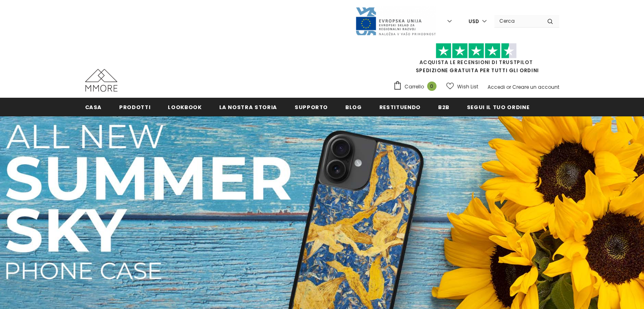 The image size is (644, 309). Describe the element at coordinates (476, 60) in the screenshot. I see `span: SPEDIZIONE GRATUITA PER TUTTI GLI ORDINI` at that location.